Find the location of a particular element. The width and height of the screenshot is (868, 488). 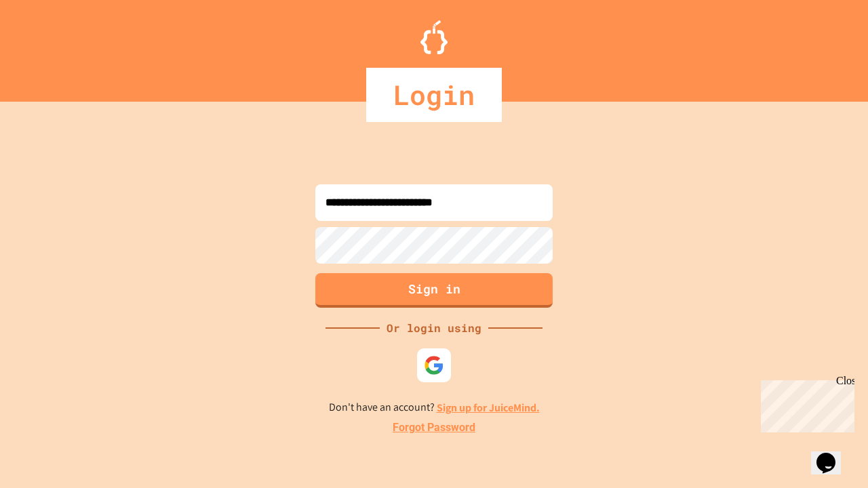

img: Logo.svg is located at coordinates (434, 37).